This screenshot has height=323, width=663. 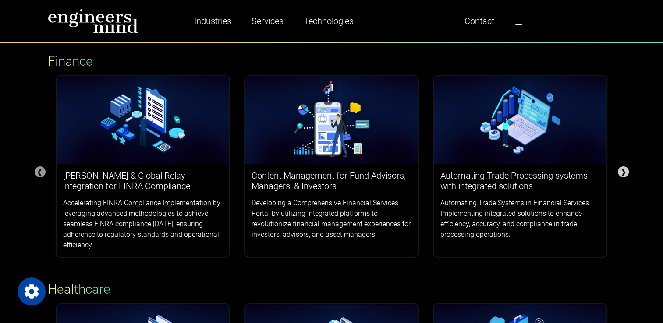 What do you see at coordinates (267, 21) in the screenshot?
I see `a: Services` at bounding box center [267, 21].